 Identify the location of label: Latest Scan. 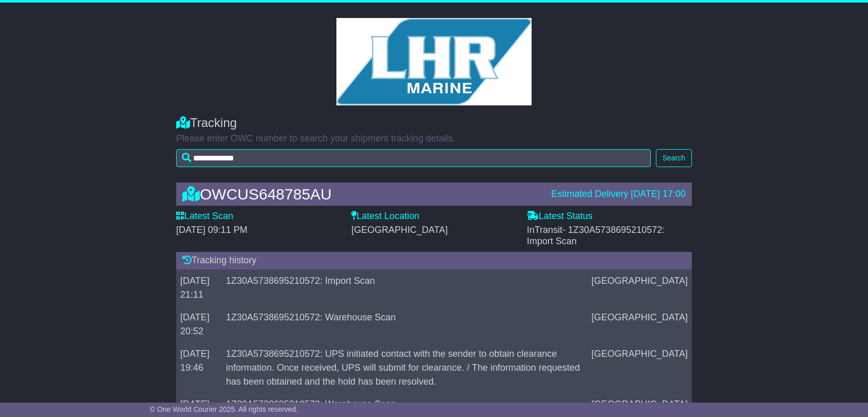
(204, 216).